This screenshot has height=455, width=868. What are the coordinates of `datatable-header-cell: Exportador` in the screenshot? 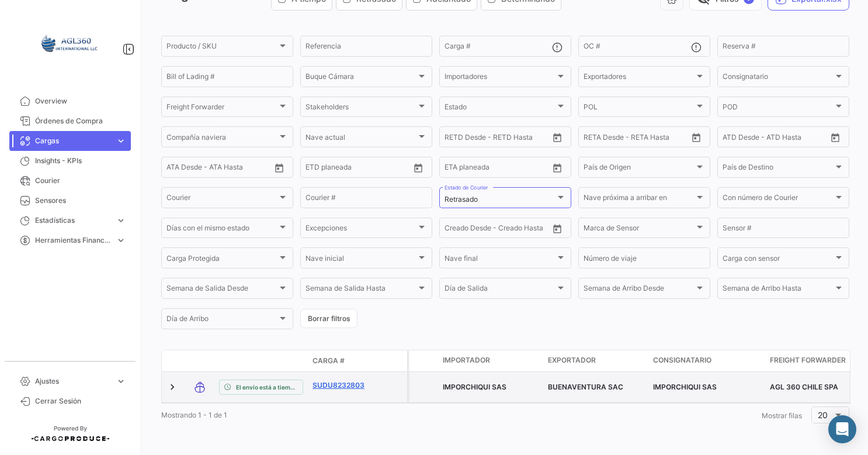 It's located at (596, 360).